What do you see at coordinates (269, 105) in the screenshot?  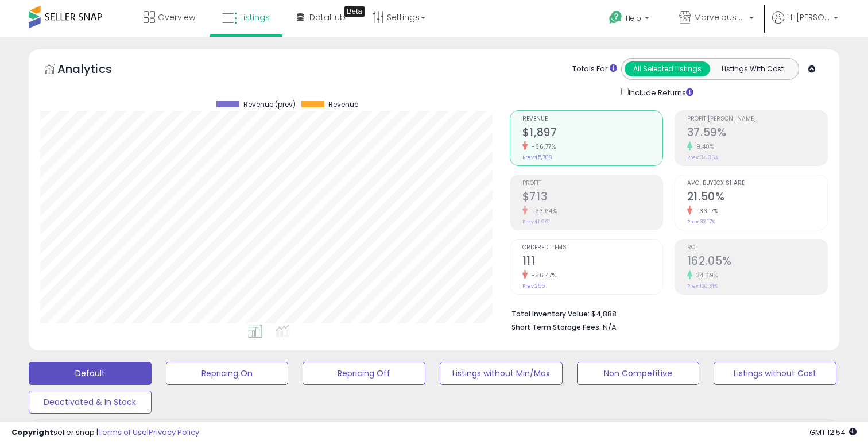 I see `span: Revenue (prev)` at bounding box center [269, 105].